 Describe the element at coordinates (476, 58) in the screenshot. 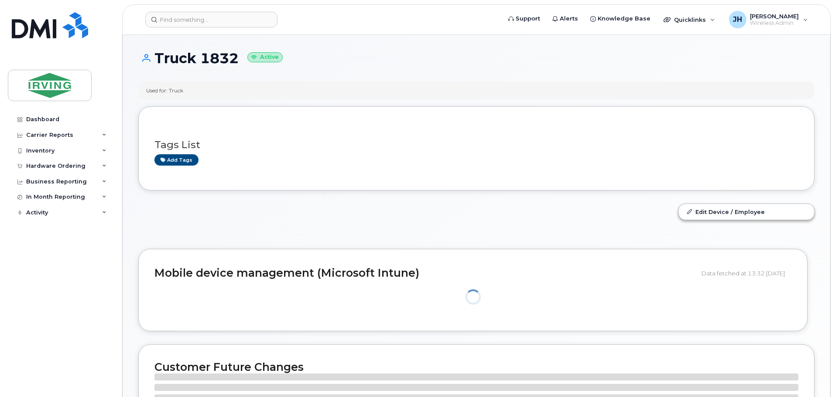

I see `h1: Truck 1832` at that location.